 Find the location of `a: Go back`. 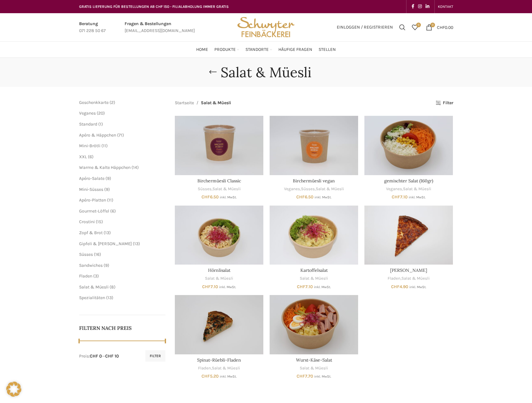

a: Go back is located at coordinates (213, 72).